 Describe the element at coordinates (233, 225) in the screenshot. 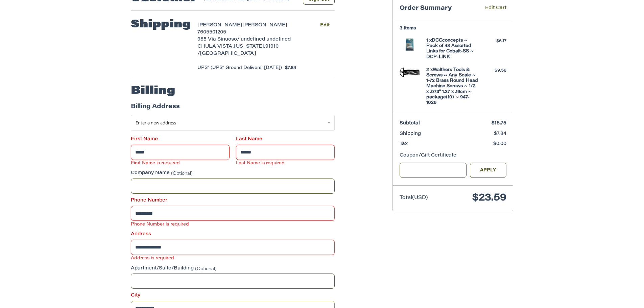

I see `label: Phone Number is required` at that location.